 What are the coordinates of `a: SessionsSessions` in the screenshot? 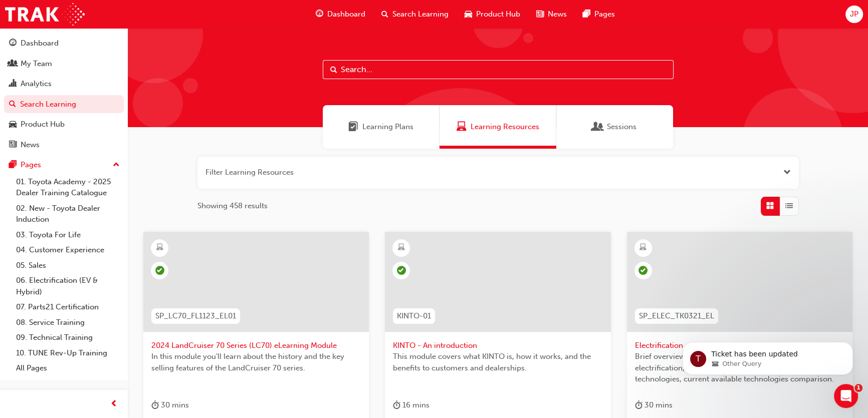 It's located at (615, 127).